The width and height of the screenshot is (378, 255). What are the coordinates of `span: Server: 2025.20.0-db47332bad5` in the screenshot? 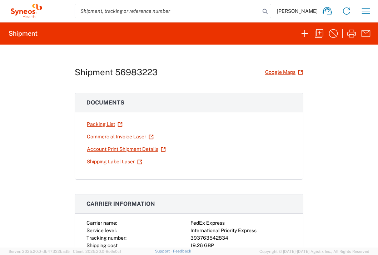 It's located at (39, 252).